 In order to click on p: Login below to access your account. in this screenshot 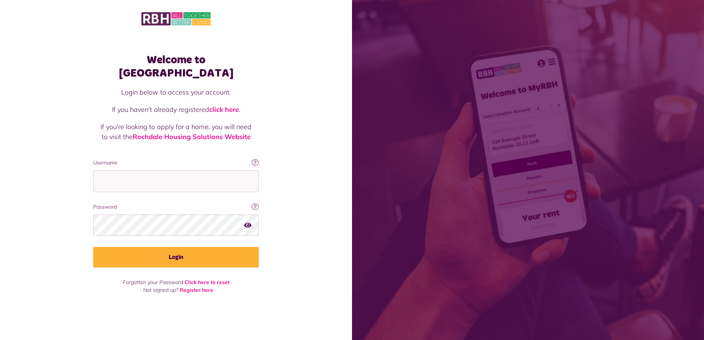, I will do `click(176, 92)`.